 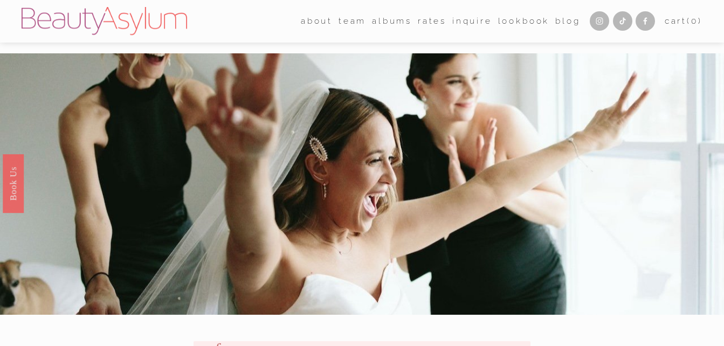 I want to click on a: Rates, so click(x=432, y=21).